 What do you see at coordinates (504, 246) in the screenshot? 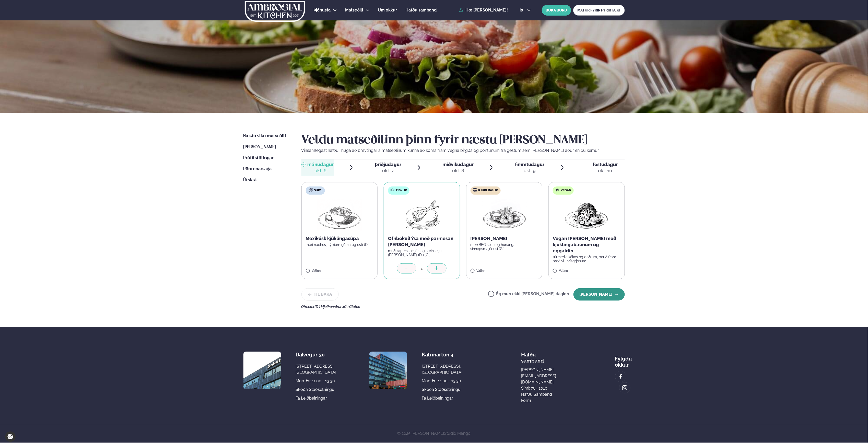
I see `p: með BBQ sósu og hunangs sinnepsmajónesi (G )` at bounding box center [504, 246].